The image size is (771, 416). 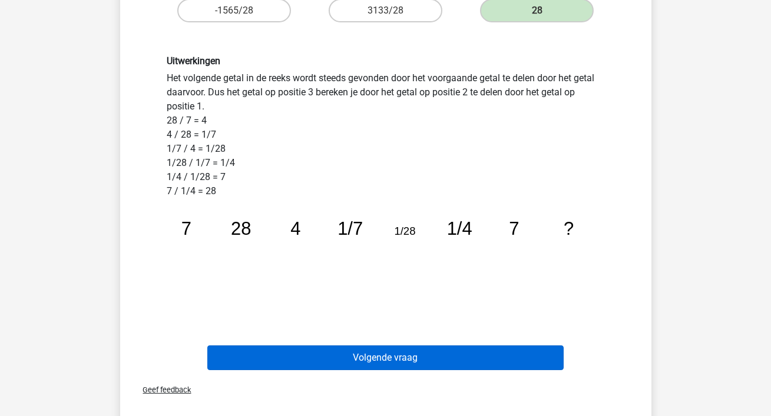 What do you see at coordinates (385, 358) in the screenshot?
I see `button: Volgende vraag` at bounding box center [385, 358].